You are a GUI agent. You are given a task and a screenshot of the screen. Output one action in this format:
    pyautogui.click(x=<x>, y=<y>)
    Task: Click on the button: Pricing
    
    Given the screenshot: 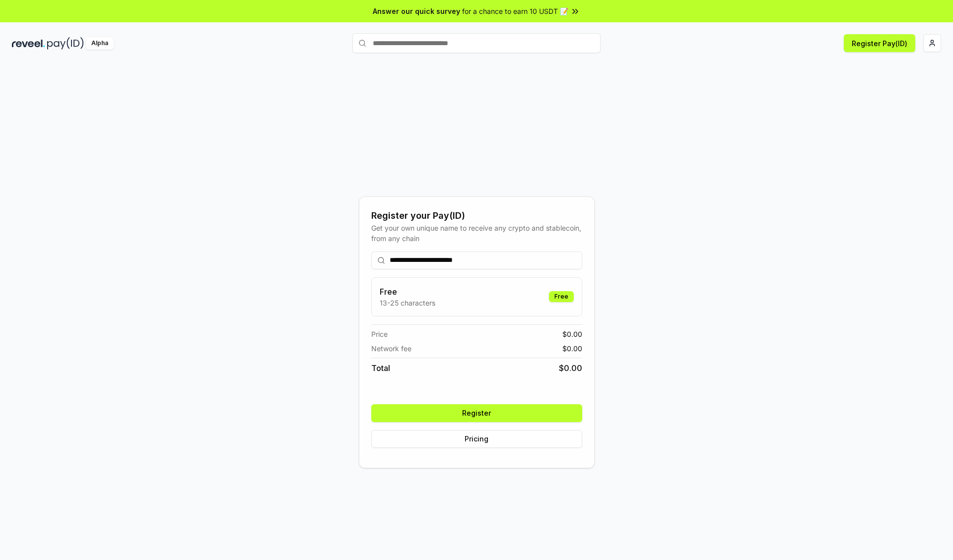 What is the action you would take?
    pyautogui.click(x=476, y=439)
    